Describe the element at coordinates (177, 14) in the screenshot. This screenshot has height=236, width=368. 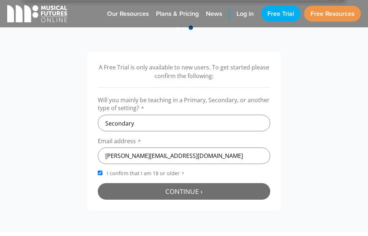
I see `span: Plans & Pricing` at that location.